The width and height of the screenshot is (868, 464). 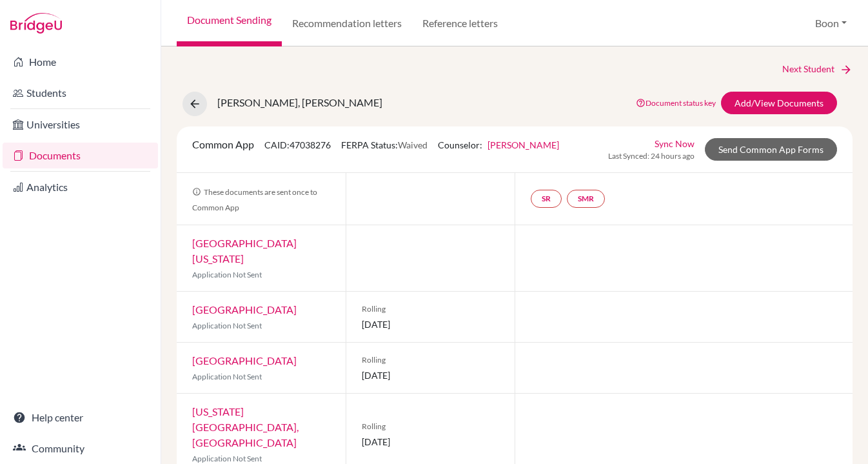 I want to click on a: Next Student, so click(x=818, y=69).